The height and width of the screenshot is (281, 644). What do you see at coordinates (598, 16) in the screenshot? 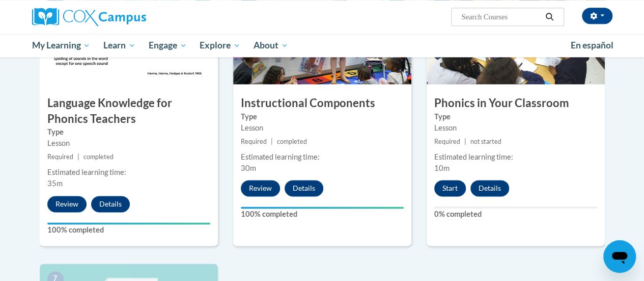
I see `button: Account Settings` at bounding box center [598, 16].